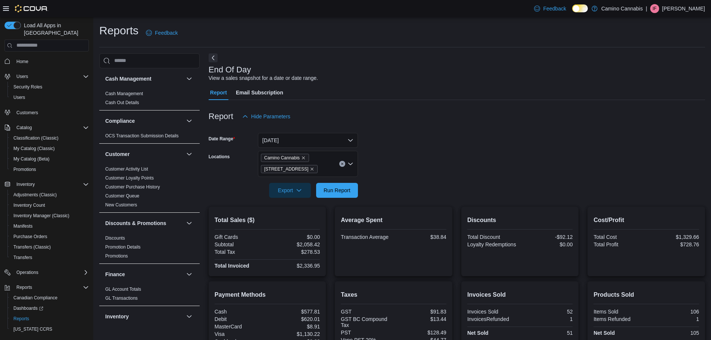 The height and width of the screenshot is (340, 711). Describe the element at coordinates (240, 319) in the screenshot. I see `div: Debit` at that location.